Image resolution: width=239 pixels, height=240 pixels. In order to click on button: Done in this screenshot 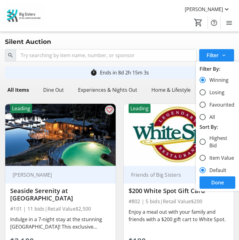, I will do `click(218, 182)`.